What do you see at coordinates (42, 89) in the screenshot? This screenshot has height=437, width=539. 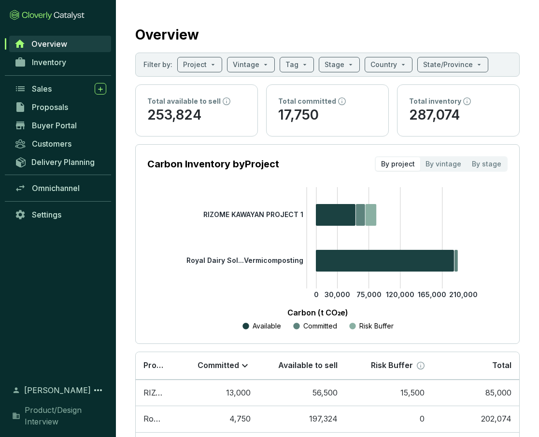 I see `span: Sales` at bounding box center [42, 89].